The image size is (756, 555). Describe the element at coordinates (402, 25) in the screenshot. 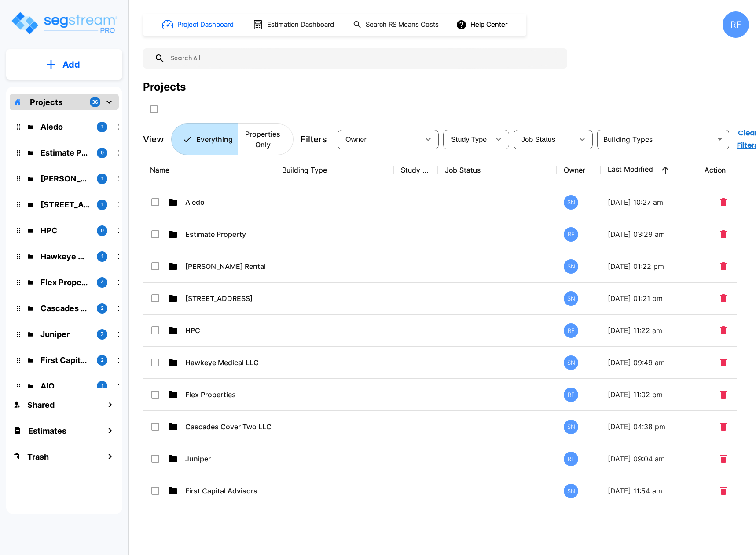

I see `h1: Search RS Means Costs` at that location.